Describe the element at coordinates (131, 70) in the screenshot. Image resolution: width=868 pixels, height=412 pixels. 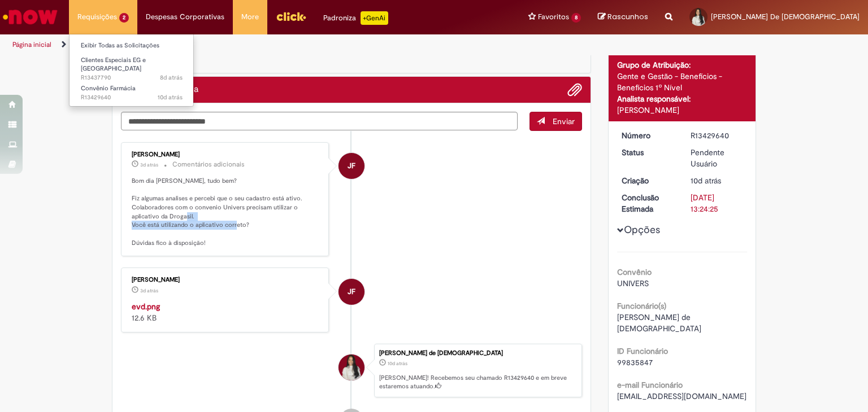
I see `ul: Requisições` at that location.